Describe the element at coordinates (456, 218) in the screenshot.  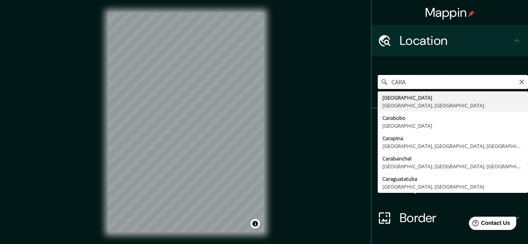
I see `h4: Border` at that location.